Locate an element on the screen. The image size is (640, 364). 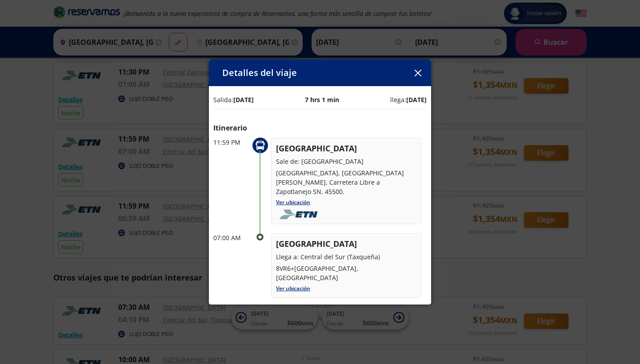
p: Detalles del viaje is located at coordinates (259, 73).